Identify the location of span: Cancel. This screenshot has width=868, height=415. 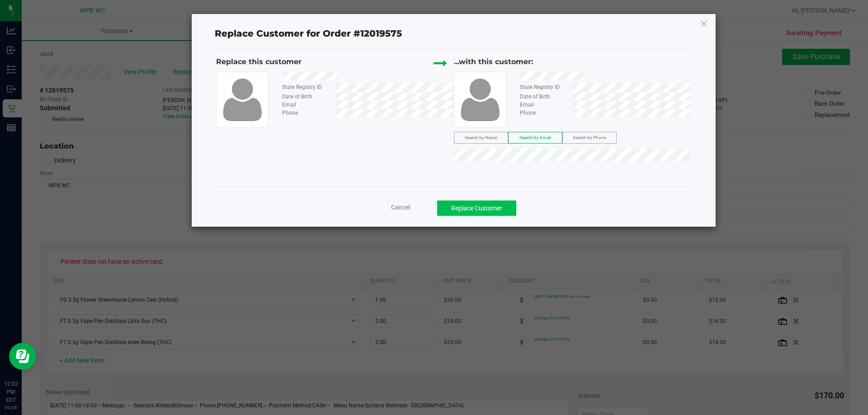
(401, 208).